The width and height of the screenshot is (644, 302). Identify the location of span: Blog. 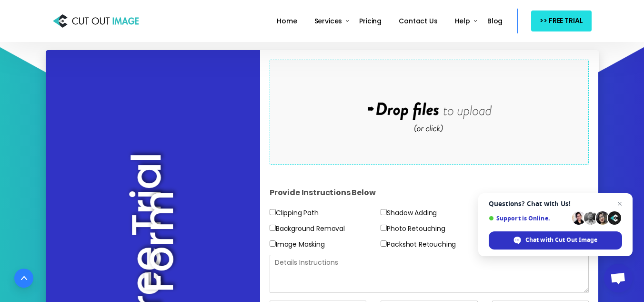
(495, 21).